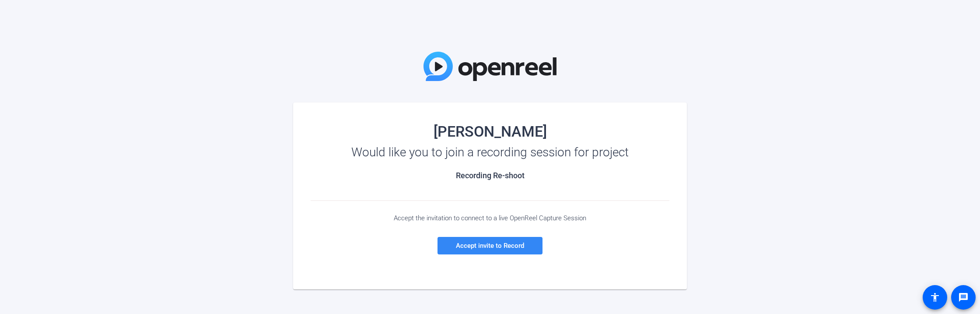 Image resolution: width=980 pixels, height=314 pixels. What do you see at coordinates (490, 66) in the screenshot?
I see `img: OpenReel Logo` at bounding box center [490, 66].